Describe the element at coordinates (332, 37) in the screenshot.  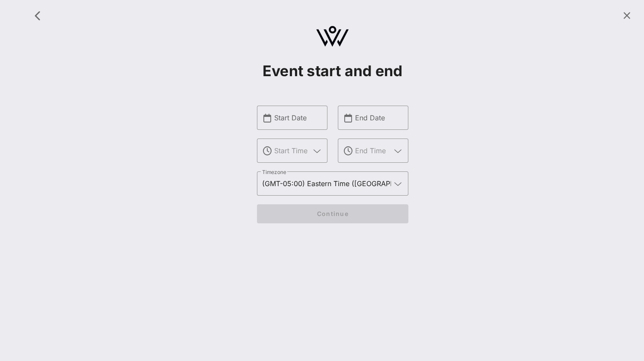
I see `img: logo.svg` at that location.